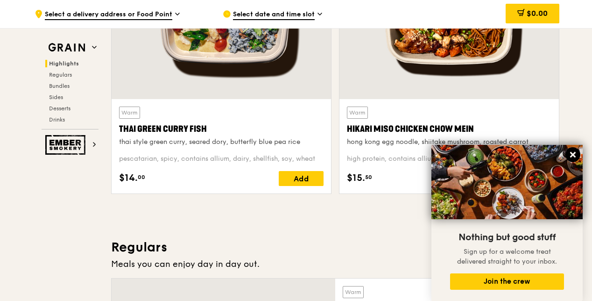  Describe the element at coordinates (356, 178) in the screenshot. I see `span: $15.` at that location.